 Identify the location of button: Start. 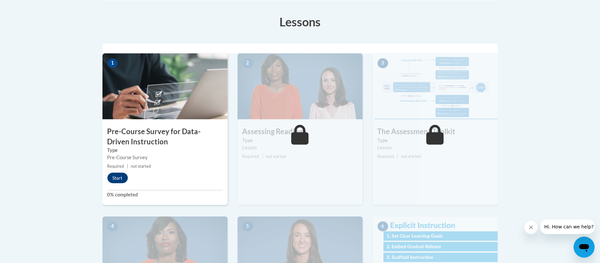
(118, 178).